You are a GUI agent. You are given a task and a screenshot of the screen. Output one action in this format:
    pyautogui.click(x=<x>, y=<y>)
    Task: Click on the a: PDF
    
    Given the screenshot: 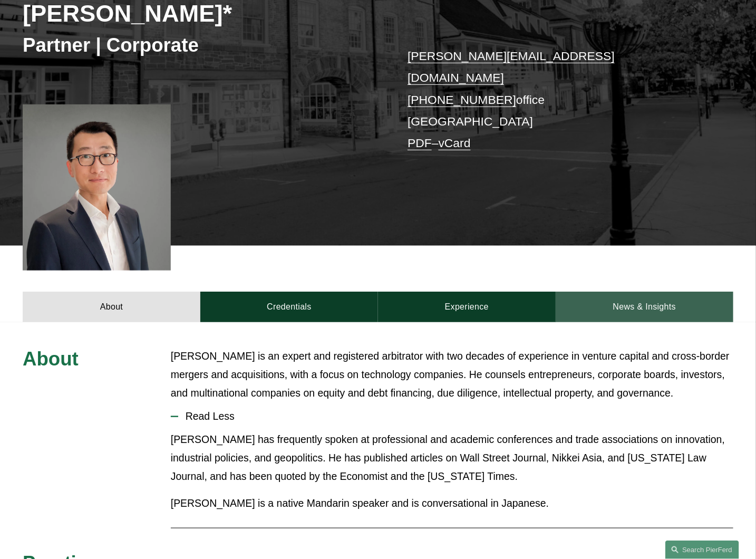 What is the action you would take?
    pyautogui.click(x=420, y=143)
    